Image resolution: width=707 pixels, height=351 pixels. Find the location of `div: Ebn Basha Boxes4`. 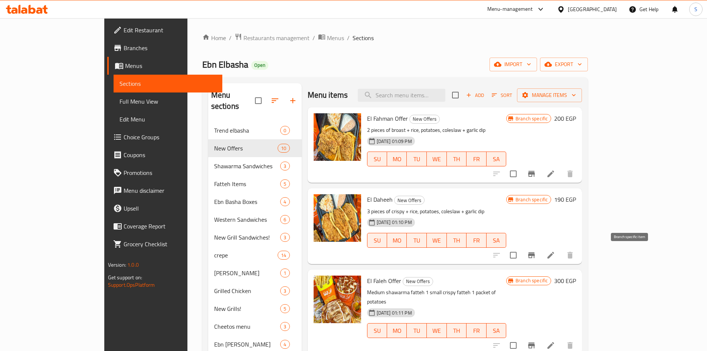

div: Ebn Basha Boxes4 is located at coordinates (255, 201).